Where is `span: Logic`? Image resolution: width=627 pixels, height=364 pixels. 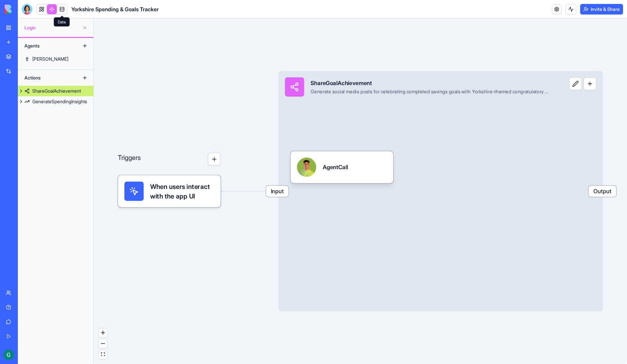
span: Logic is located at coordinates (51, 28).